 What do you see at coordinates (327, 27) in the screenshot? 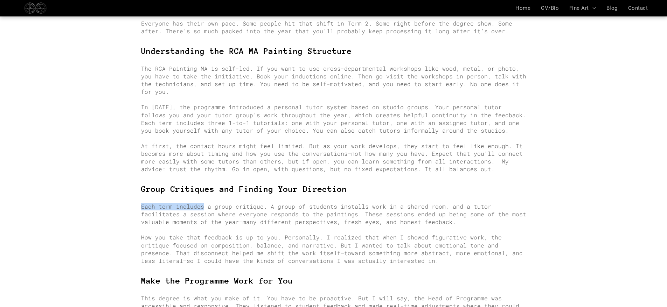
I see `span: Everyone has their own pace. Some people hit that shift in Term 2. Some right before the degree s...` at bounding box center [327, 27].